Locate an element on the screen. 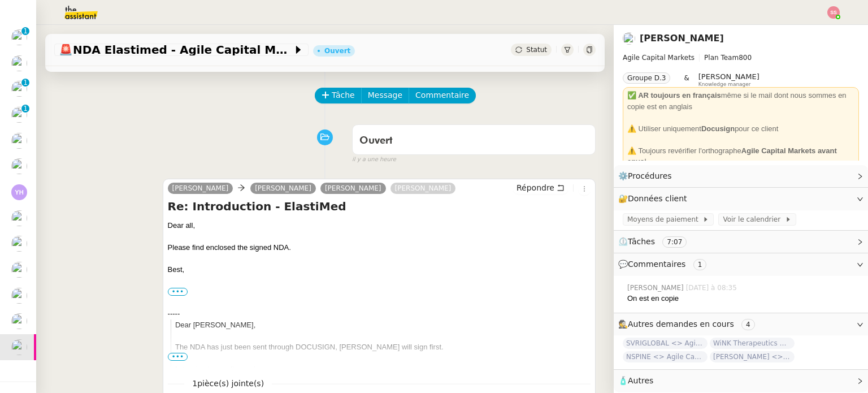  span: Voir le calendrier is located at coordinates (754, 219).